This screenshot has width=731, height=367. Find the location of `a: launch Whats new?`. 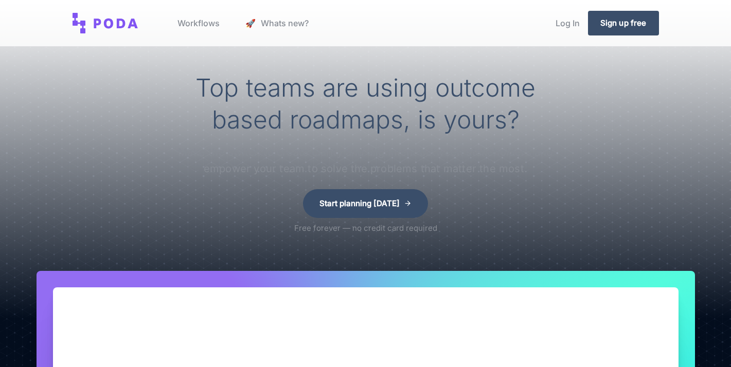

a: launch Whats new? is located at coordinates (277, 23).